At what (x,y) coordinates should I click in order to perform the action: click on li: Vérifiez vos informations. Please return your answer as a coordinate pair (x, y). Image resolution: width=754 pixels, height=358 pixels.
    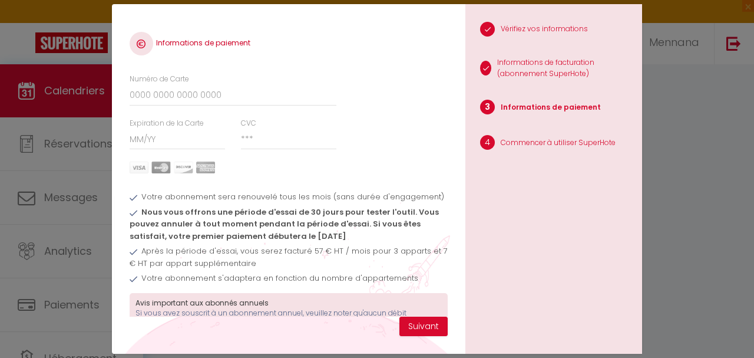
    Looking at the image, I should click on (554, 31).